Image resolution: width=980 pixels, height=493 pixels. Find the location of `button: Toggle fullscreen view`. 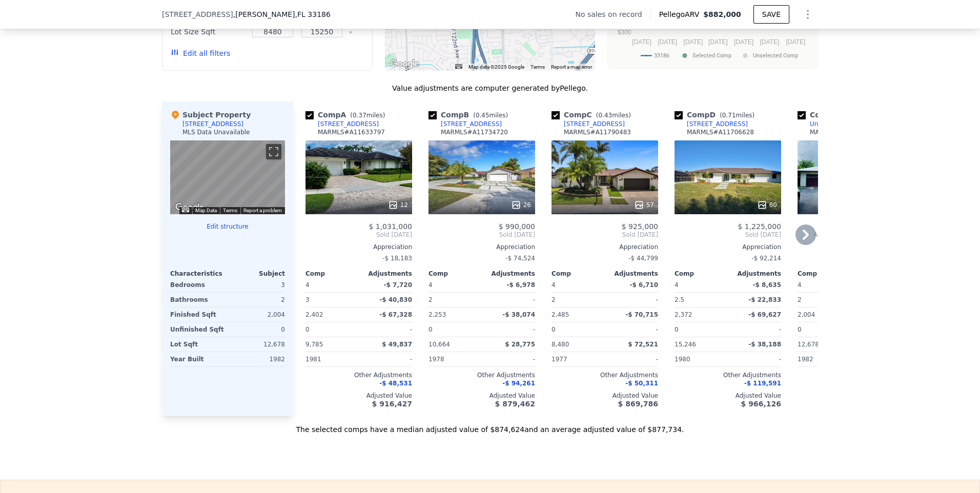

button: Toggle fullscreen view is located at coordinates (274, 152).